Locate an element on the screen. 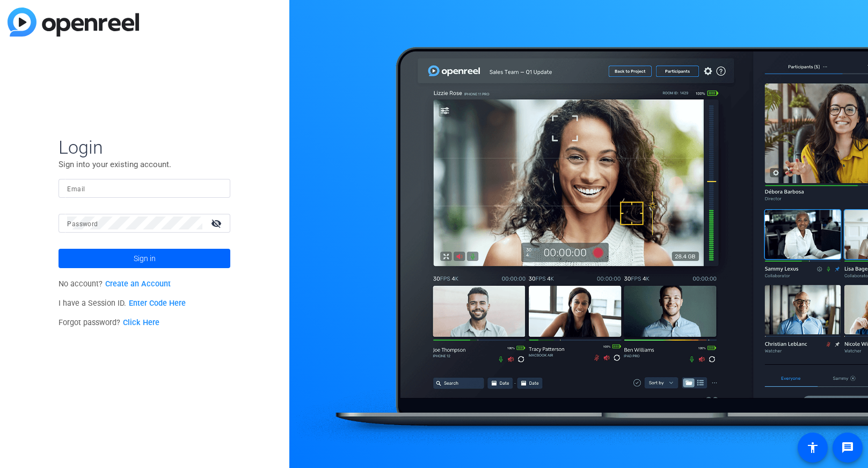 The height and width of the screenshot is (468, 868). mat-icon: visibility_off is located at coordinates (217, 223).